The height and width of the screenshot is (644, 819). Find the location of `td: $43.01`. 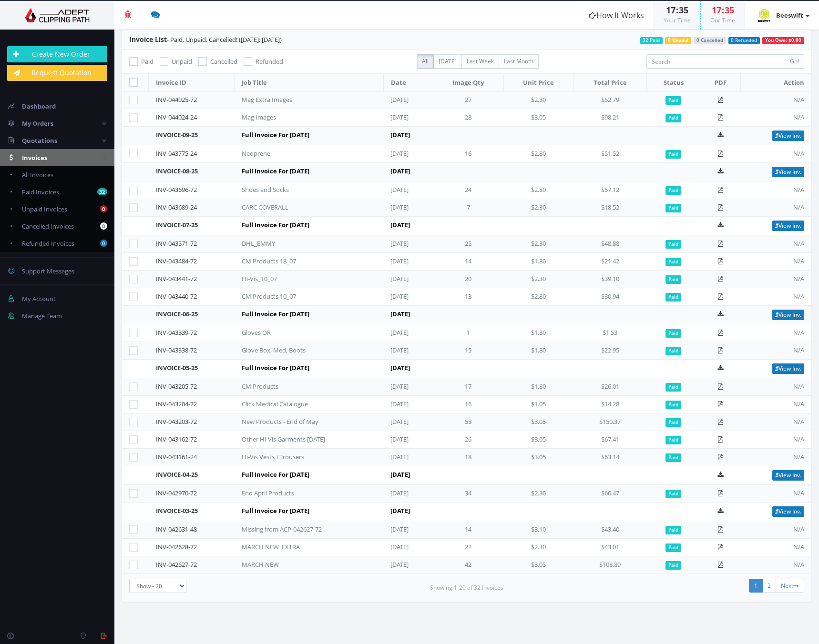

td: $43.01 is located at coordinates (610, 548).